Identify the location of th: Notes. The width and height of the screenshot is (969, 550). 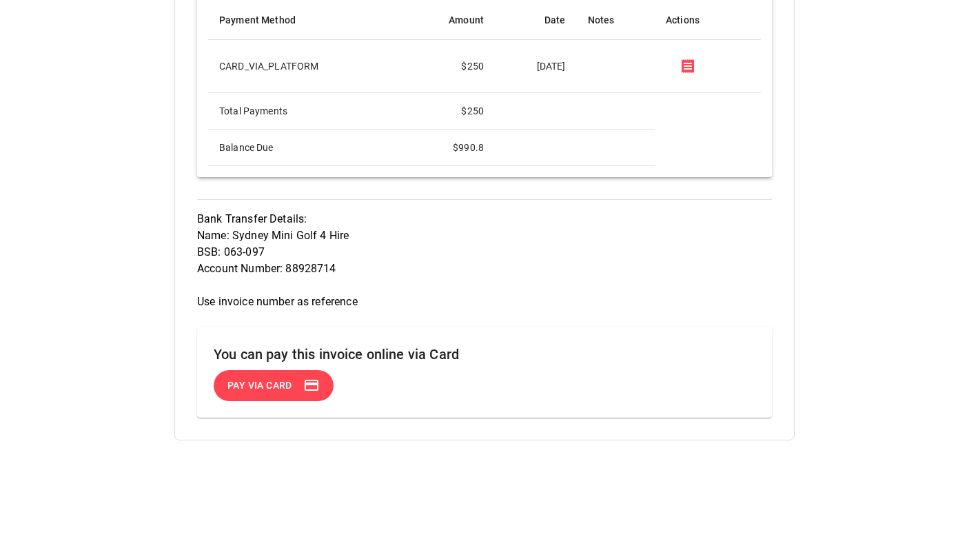
(616, 20).